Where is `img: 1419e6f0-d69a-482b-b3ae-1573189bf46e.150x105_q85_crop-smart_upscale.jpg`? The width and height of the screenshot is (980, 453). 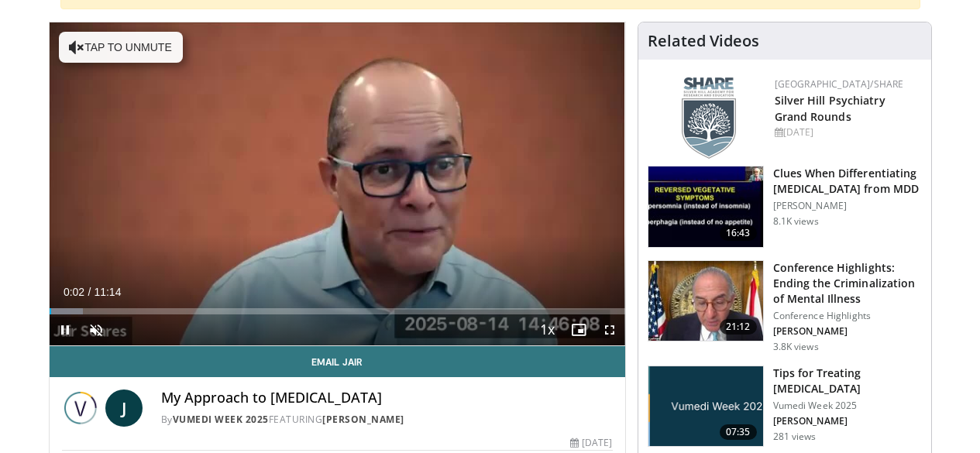 img: 1419e6f0-d69a-482b-b3ae-1573189bf46e.150x105_q85_crop-smart_upscale.jpg is located at coordinates (706, 302).